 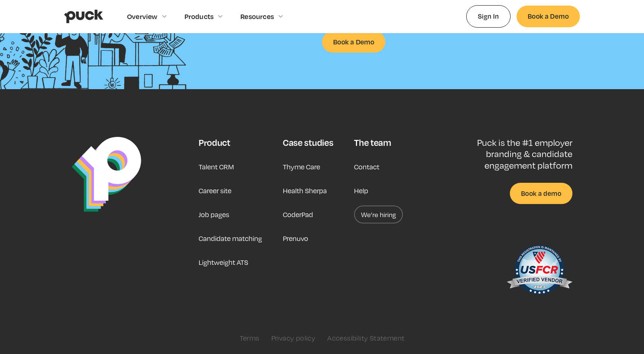 What do you see at coordinates (373, 143) in the screenshot?
I see `div: The team` at bounding box center [373, 143].